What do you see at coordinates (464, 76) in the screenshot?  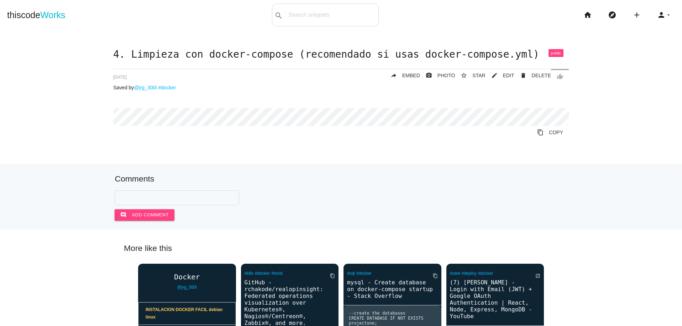 I see `i: star_border` at bounding box center [464, 76].